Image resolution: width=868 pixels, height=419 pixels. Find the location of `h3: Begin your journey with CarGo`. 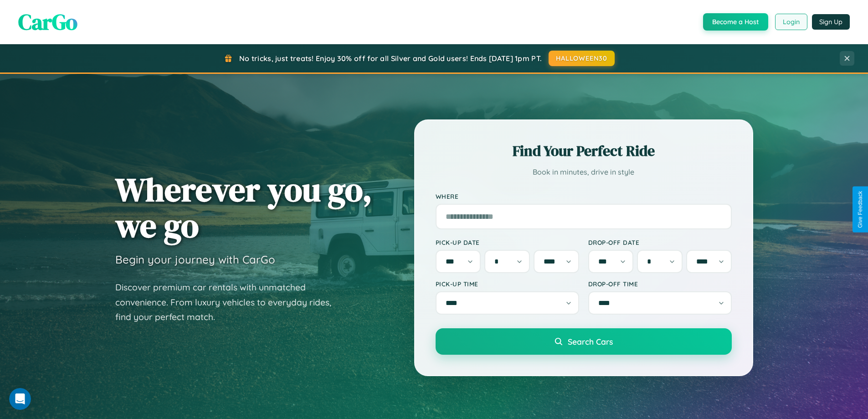

h3: Begin your journey with CarGo is located at coordinates (195, 260).